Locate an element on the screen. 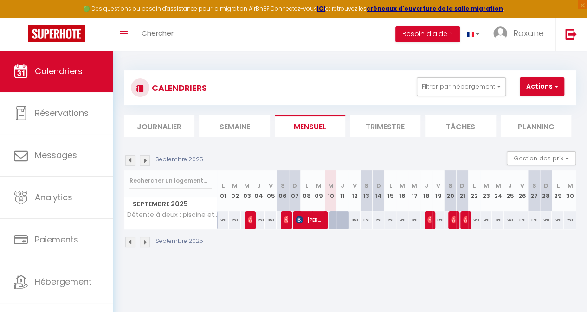 This screenshot has height=312, width=587. span: Septembre 2025 is located at coordinates (170, 204).